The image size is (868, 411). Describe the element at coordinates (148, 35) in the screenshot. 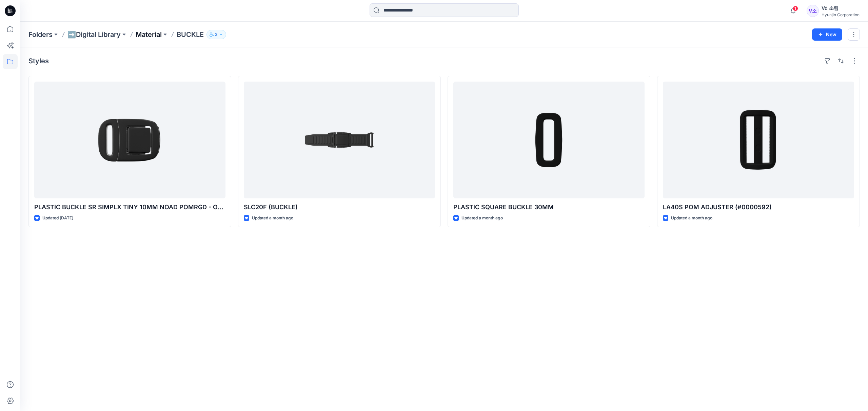

I see `p: Material` at that location.